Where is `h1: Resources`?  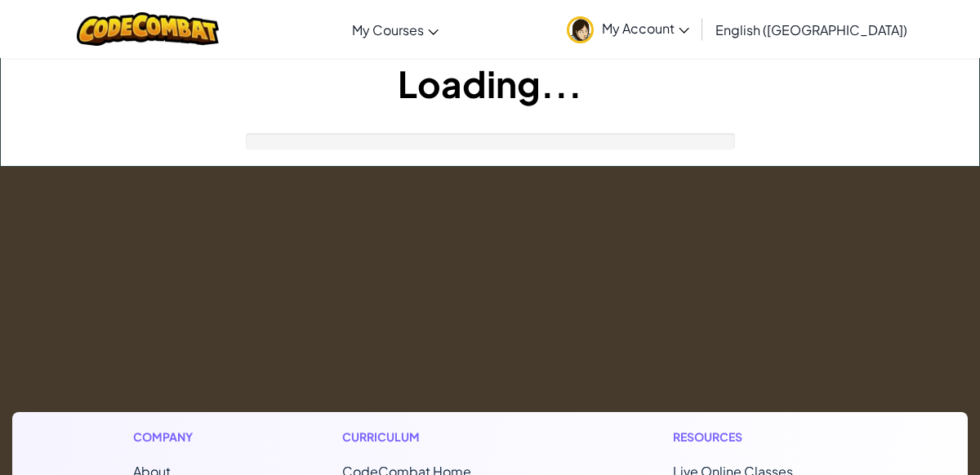 h1: Resources is located at coordinates (760, 436).